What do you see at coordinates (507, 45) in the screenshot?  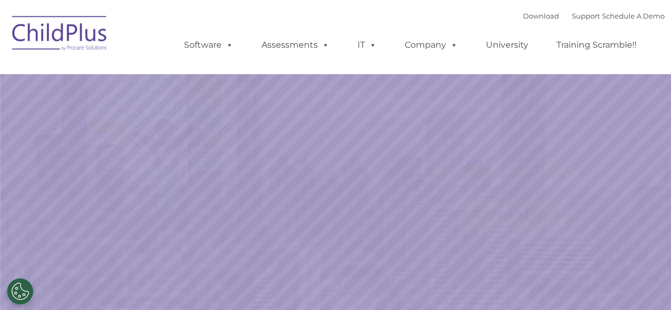 I see `a: University` at bounding box center [507, 45].